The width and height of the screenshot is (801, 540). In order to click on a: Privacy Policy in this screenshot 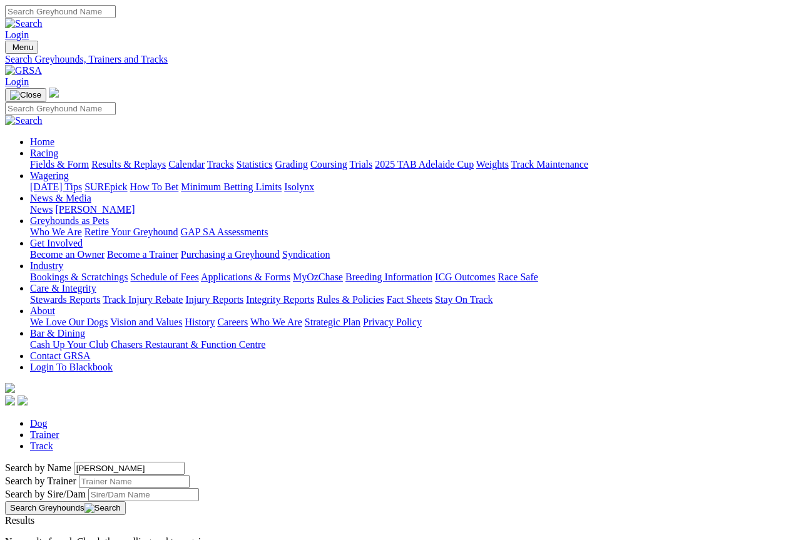, I will do `click(392, 322)`.